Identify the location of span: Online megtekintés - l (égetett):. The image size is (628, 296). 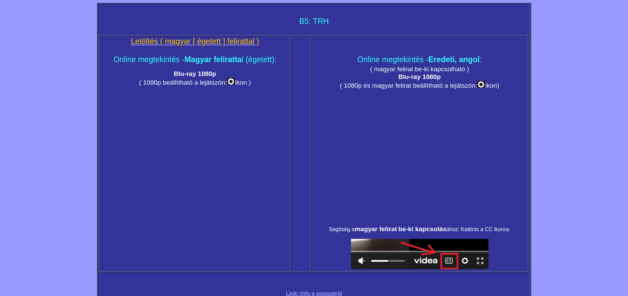
(195, 60).